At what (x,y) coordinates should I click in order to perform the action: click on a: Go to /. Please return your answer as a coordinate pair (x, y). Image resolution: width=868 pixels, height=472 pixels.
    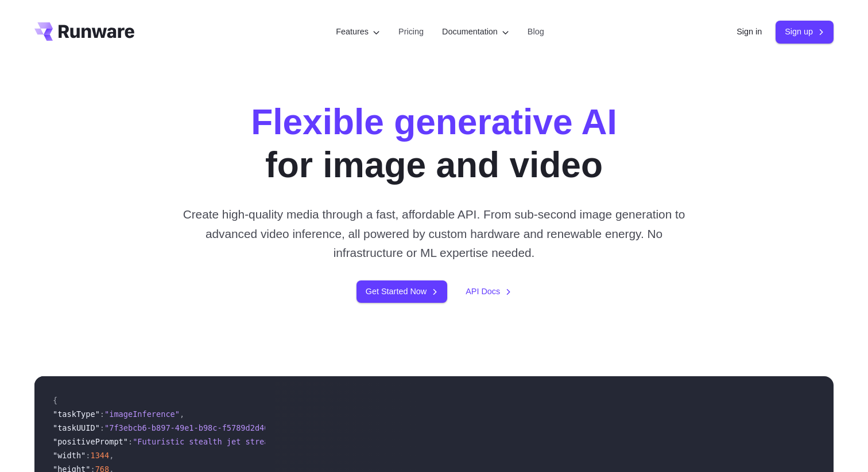
    Looking at the image, I should click on (84, 31).